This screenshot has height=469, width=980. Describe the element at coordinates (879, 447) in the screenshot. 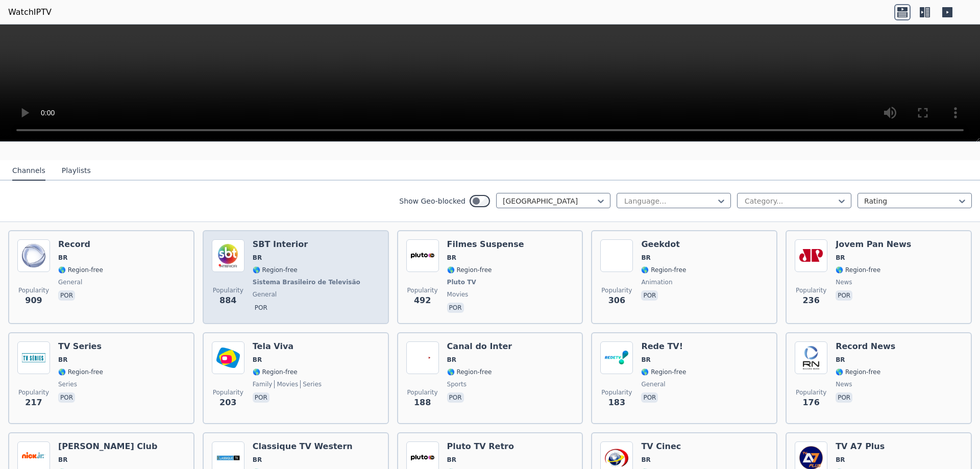

I see `h6: TV A7 Plus` at that location.